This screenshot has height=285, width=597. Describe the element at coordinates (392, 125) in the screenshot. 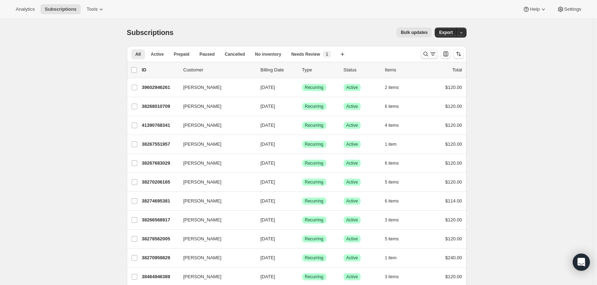

I see `span: 4 items` at that location.